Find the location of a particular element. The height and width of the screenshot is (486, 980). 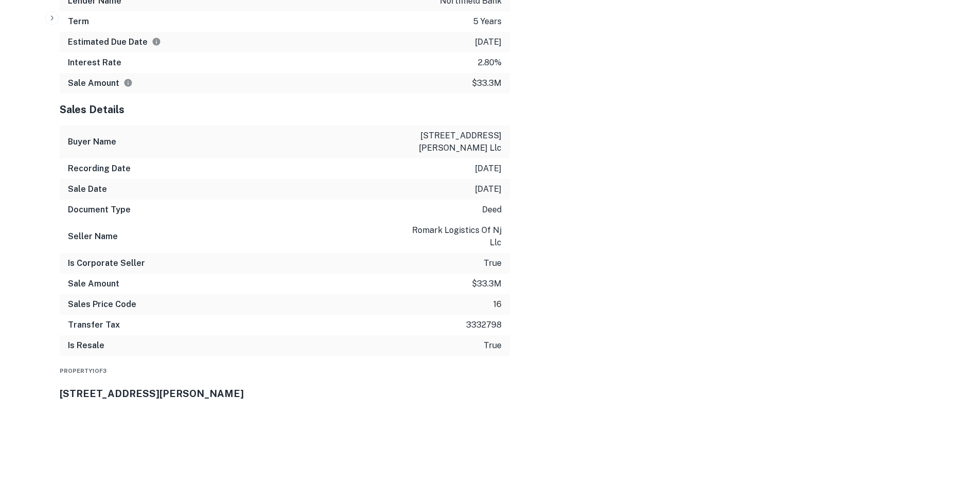

p: 2.80% is located at coordinates (490, 63).